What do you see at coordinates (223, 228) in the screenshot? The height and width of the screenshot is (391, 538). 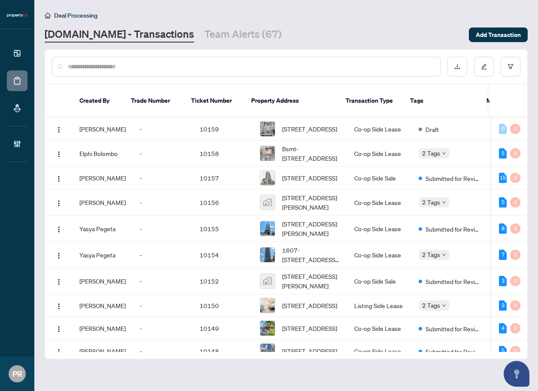 I see `td: 10155` at bounding box center [223, 228].